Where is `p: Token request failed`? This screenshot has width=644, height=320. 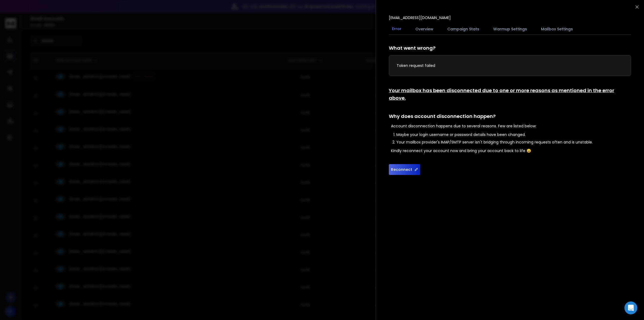
p: Token request failed is located at coordinates (510, 65).